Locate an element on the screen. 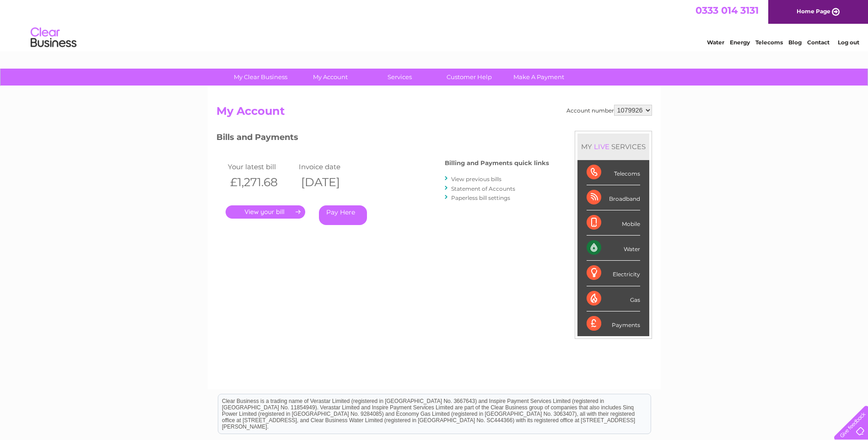 The width and height of the screenshot is (868, 440). td: Your latest bill is located at coordinates (261, 166).